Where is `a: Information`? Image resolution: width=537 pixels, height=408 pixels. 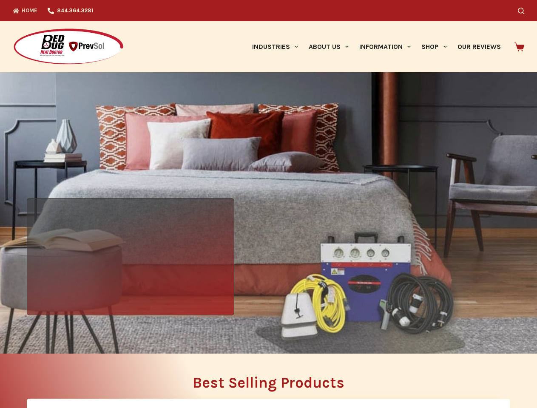
a: Information is located at coordinates (385, 47).